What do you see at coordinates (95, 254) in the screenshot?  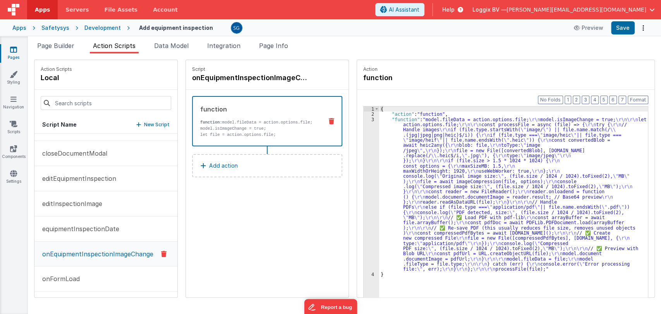 I see `p: onEquipmentInspectionImageChange` at bounding box center [95, 254].